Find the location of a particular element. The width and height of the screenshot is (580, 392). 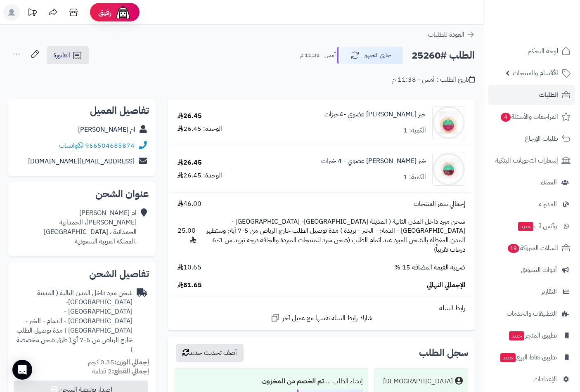

span: تطبيق نقاط البيع is located at coordinates (528, 357).